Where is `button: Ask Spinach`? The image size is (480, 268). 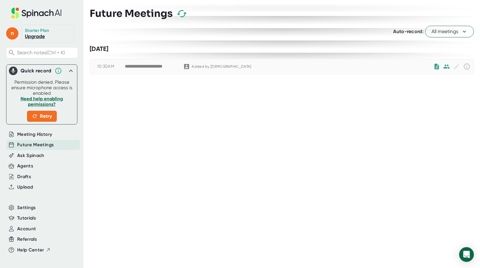 button: Ask Spinach is located at coordinates (31, 156).